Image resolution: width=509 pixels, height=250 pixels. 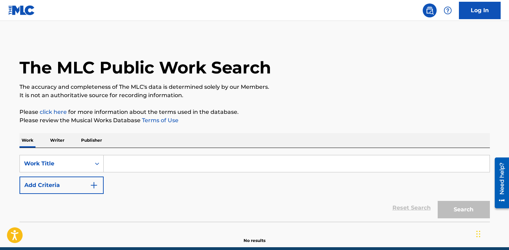 I want to click on div: Help, so click(x=448, y=10).